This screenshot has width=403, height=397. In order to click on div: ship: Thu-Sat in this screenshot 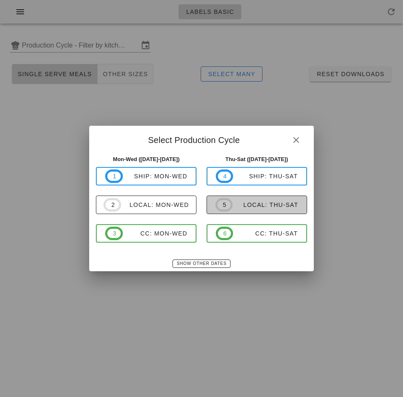, I will do `click(265, 176)`.